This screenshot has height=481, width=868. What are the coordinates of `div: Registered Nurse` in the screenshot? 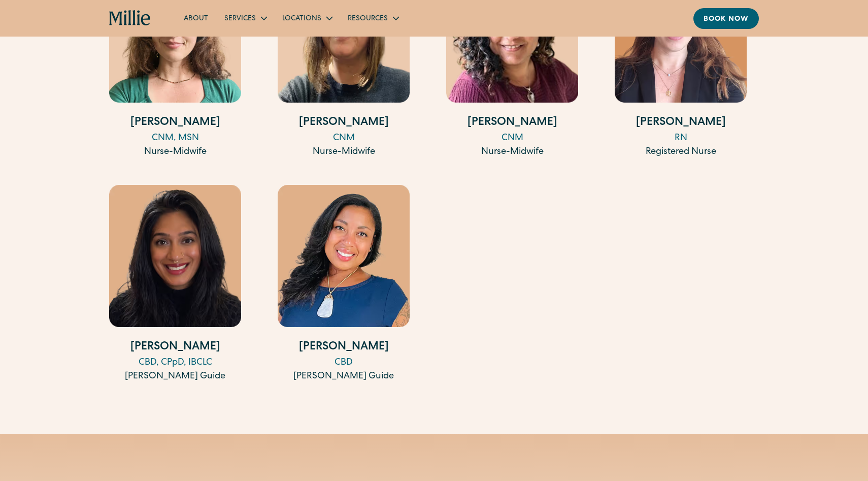 It's located at (681, 152).